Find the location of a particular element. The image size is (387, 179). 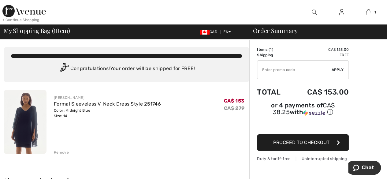

img: Sezzle is located at coordinates (314, 113).